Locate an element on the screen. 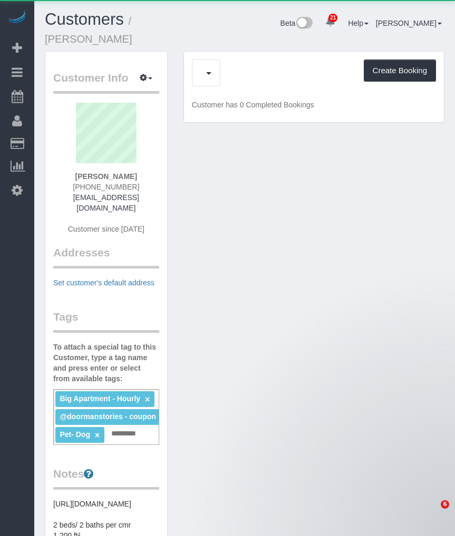 Image resolution: width=455 pixels, height=536 pixels. span: 6 is located at coordinates (445, 505).